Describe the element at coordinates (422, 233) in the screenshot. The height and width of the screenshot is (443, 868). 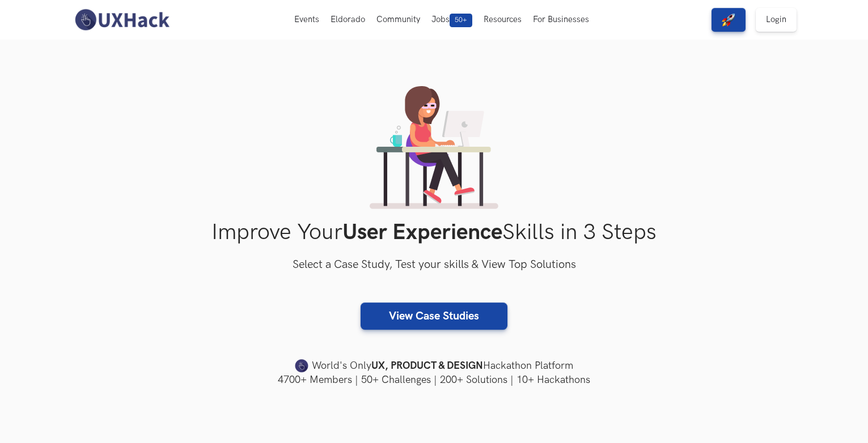
I see `strong: User Experience` at that location.